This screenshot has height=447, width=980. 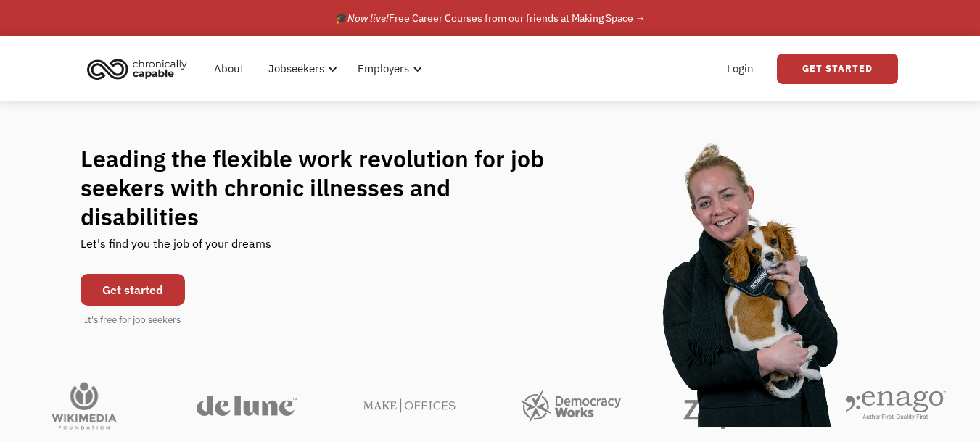 I want to click on a: Get Started, so click(x=837, y=69).